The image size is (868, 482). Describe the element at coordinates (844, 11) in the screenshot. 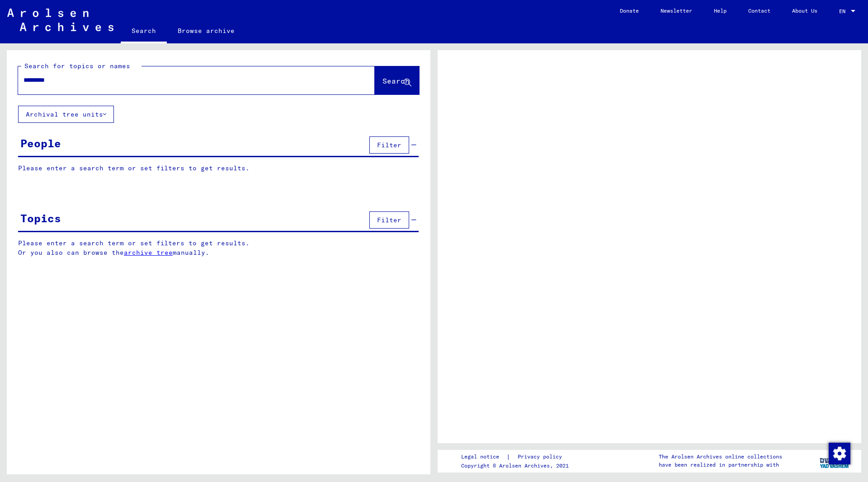

I see `span: EN` at that location.